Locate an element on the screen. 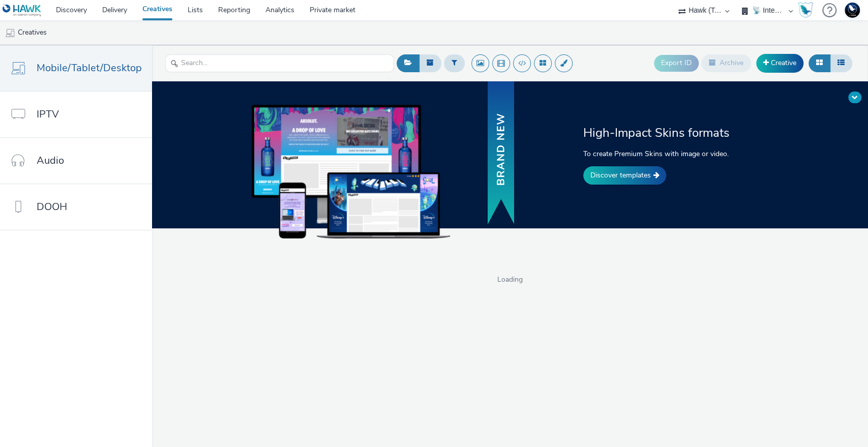  button: Export ID is located at coordinates (676, 63).